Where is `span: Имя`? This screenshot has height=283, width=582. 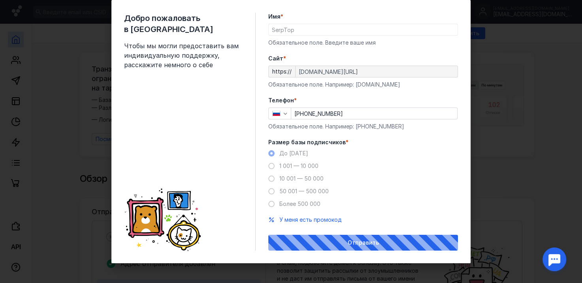 span: Имя is located at coordinates (274, 17).